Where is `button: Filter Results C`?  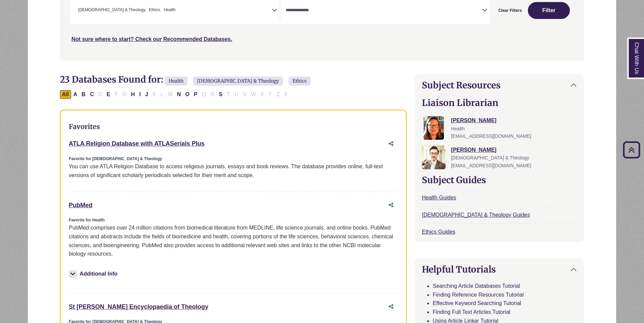 button: Filter Results C is located at coordinates (92, 95).